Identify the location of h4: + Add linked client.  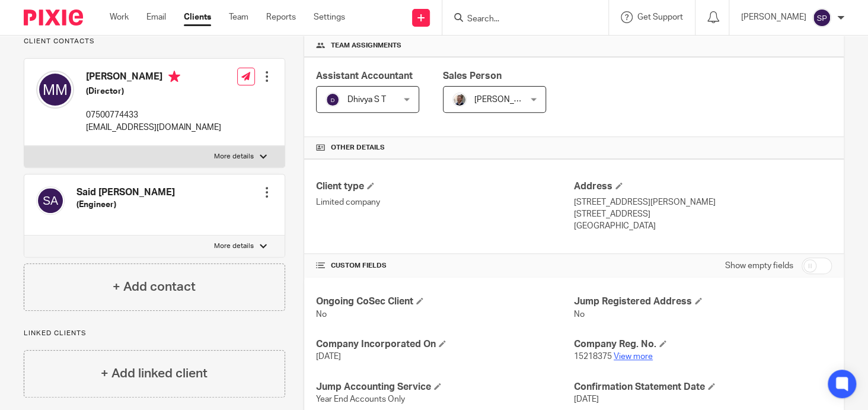
(155, 373).